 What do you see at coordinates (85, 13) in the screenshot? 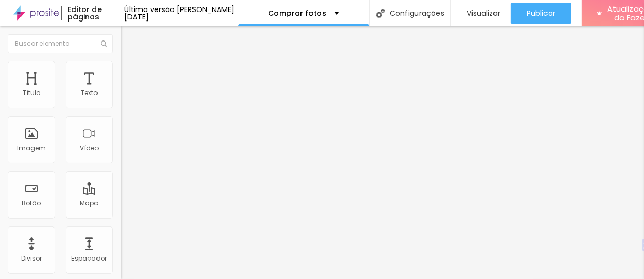
I see `font: Editor de páginas` at bounding box center [85, 13].